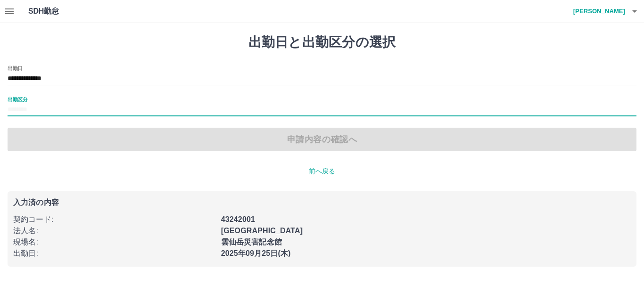 This screenshot has height=286, width=644. What do you see at coordinates (256, 253) in the screenshot?
I see `b: 2025年09月25日(木)` at bounding box center [256, 253].